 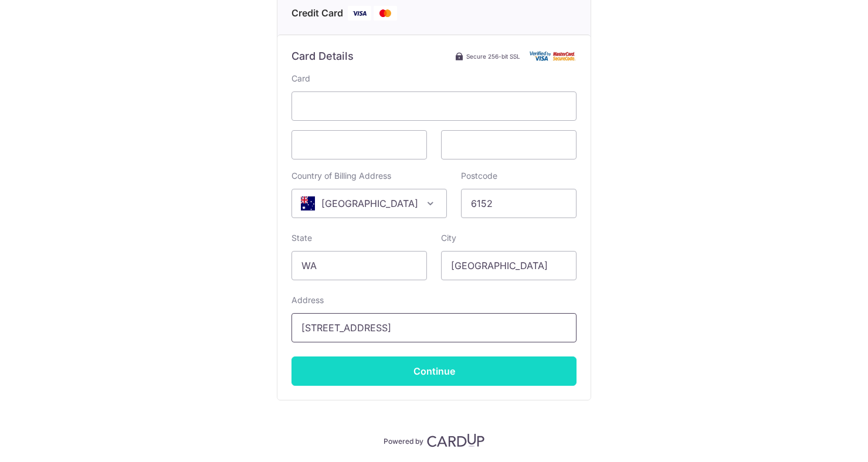 I want to click on label: State, so click(x=301, y=238).